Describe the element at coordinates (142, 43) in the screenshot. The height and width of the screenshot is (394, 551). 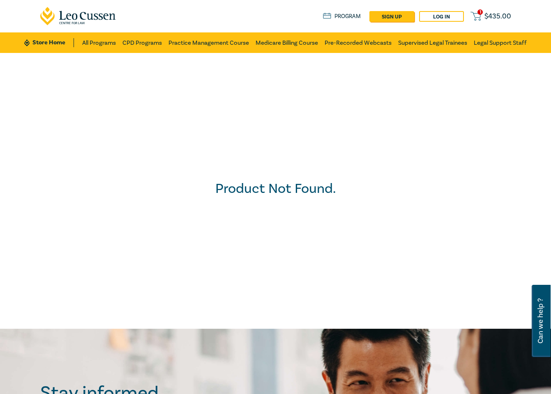
I see `a: CPD Programs` at that location.